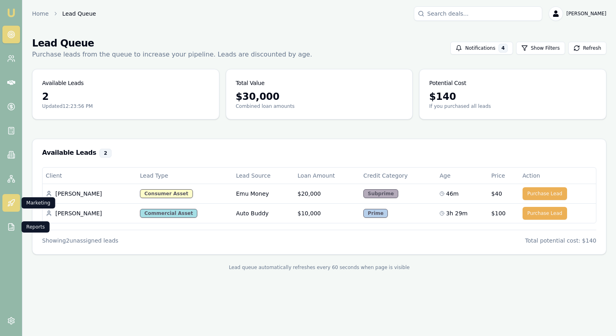 The height and width of the screenshot is (336, 616). What do you see at coordinates (328, 213) in the screenshot?
I see `td: $10,000` at bounding box center [328, 213].